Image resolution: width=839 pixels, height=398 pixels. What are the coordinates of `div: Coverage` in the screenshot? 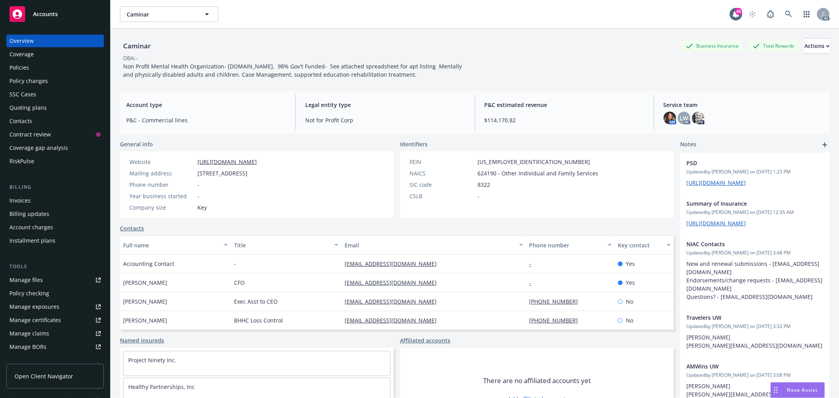 It's located at (22, 54).